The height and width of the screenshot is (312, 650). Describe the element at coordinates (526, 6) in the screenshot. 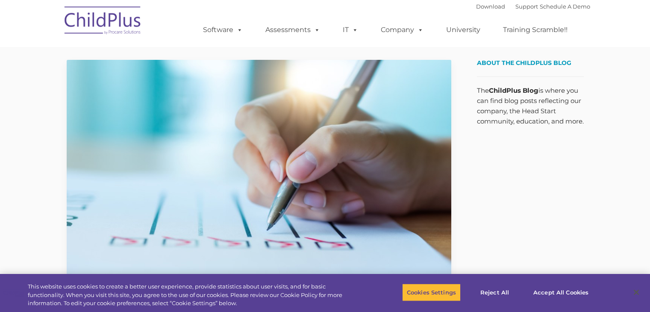

I see `a: Support` at that location.